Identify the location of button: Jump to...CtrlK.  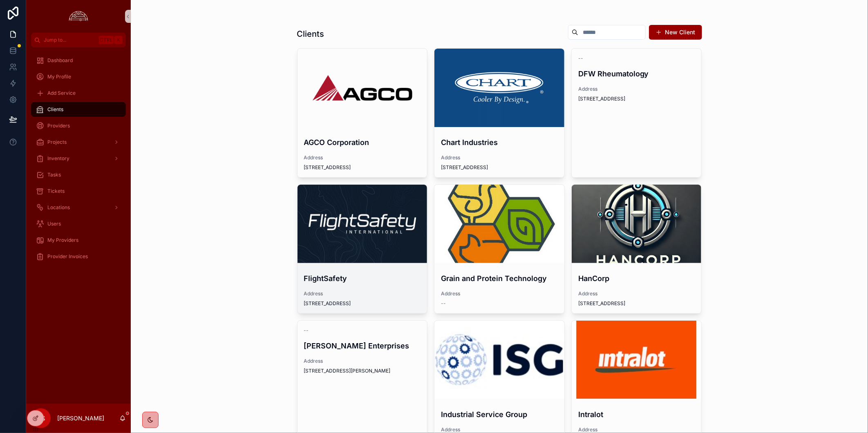
(78, 40).